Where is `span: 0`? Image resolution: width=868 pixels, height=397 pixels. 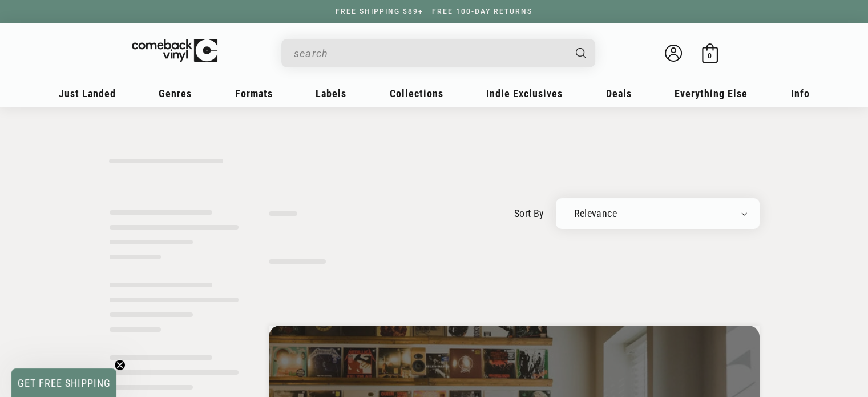 span: 0 is located at coordinates (710, 55).